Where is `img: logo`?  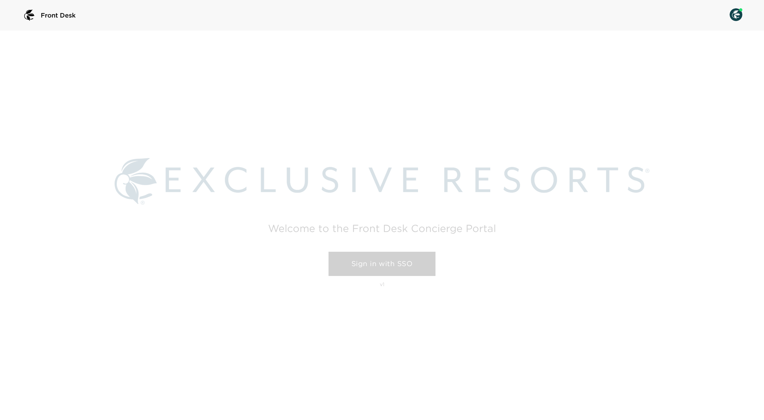
img: logo is located at coordinates (29, 15).